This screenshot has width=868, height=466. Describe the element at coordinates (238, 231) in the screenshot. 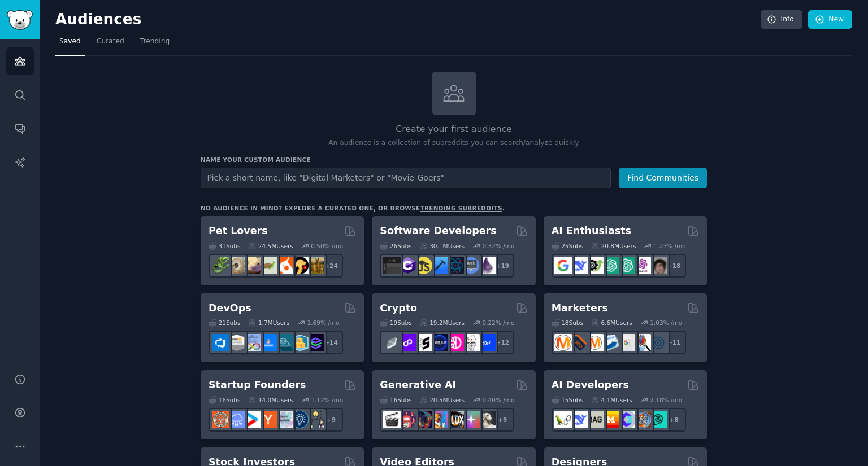

I see `h2: Pet Lovers` at that location.